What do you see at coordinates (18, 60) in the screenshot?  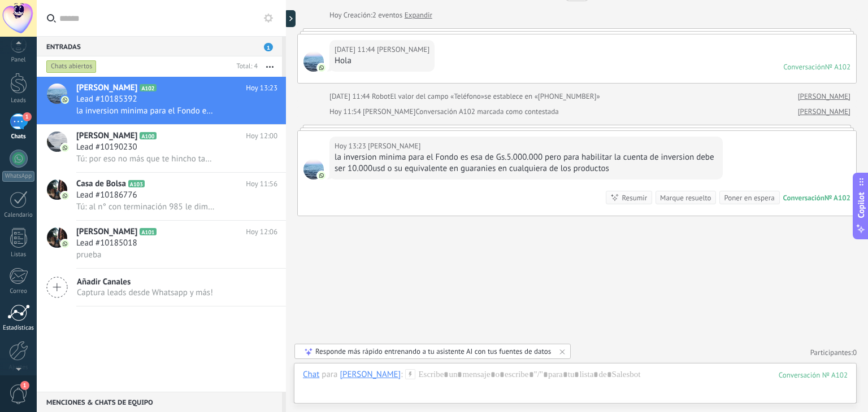 I see `div: Panel` at bounding box center [18, 60].